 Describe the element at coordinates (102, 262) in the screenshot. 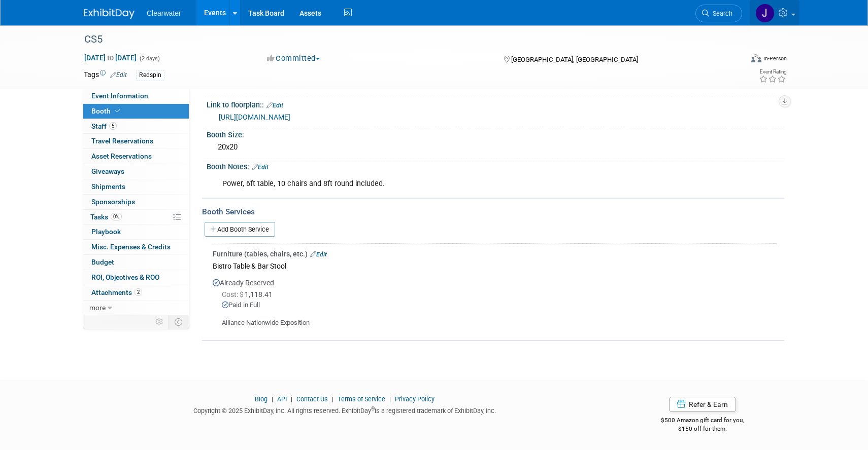

I see `span: Budget` at that location.